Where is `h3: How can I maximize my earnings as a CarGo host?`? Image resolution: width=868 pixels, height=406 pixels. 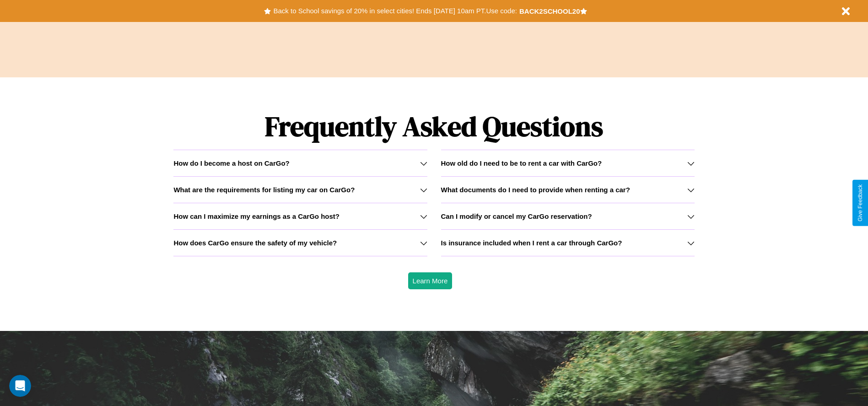
h3: How can I maximize my earnings as a CarGo host? is located at coordinates (256, 216).